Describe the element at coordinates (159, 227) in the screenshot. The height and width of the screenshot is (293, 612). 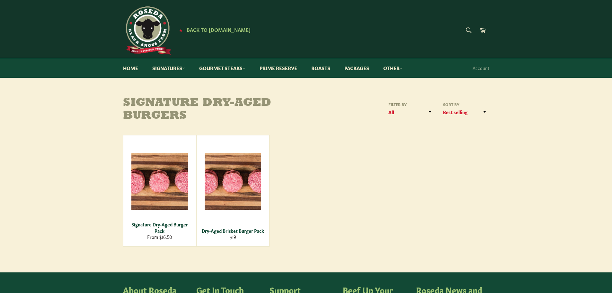
I see `div: Signature Dry-Aged Burger Pack` at that location.